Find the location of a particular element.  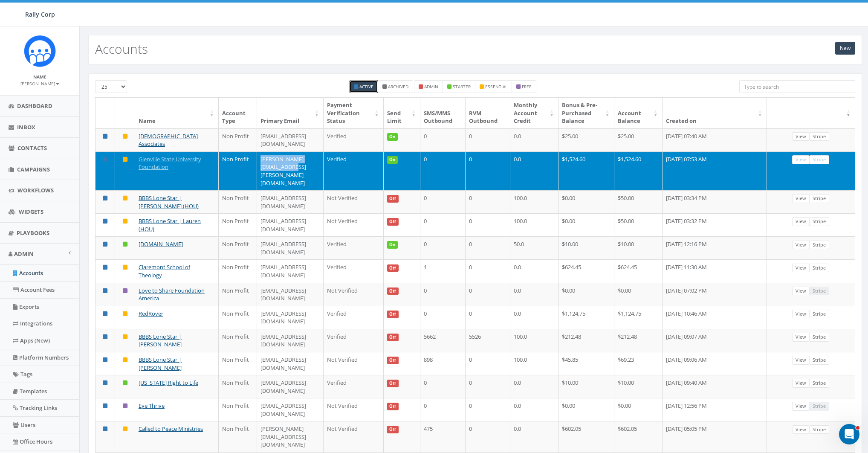

th: Primary Email : activate to sort column ascending is located at coordinates (291, 113).